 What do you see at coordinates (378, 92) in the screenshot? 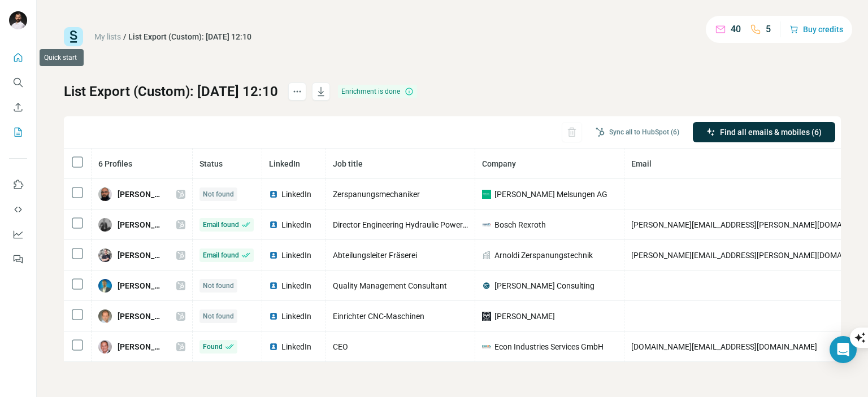
I see `div: Enrichment is done` at bounding box center [378, 92].